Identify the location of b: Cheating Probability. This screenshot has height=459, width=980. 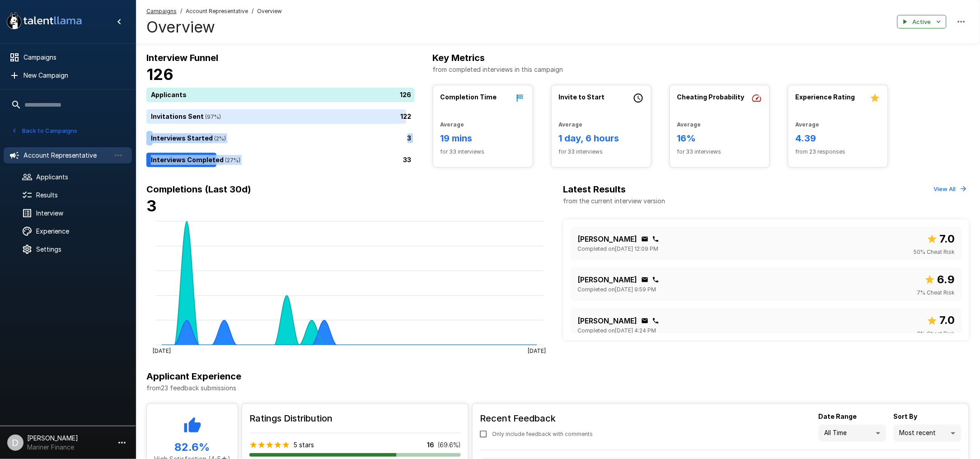
(711, 97).